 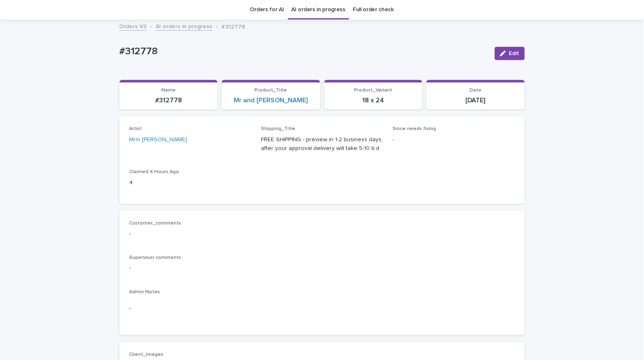 What do you see at coordinates (155, 258) in the screenshot?
I see `span: Supervisor comments` at bounding box center [155, 258].